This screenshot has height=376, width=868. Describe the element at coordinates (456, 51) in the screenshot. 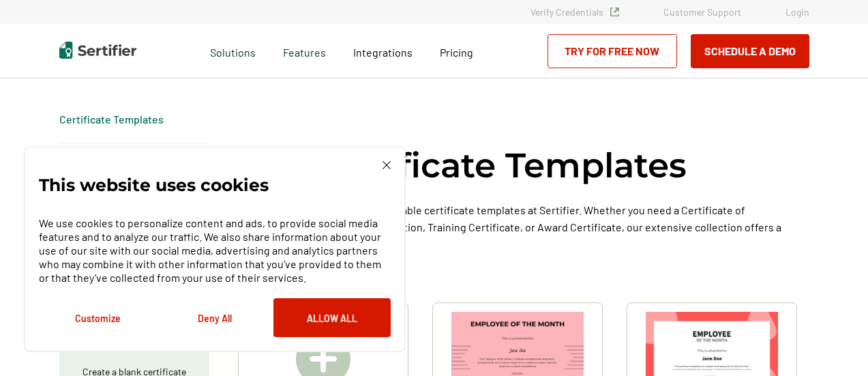

I see `a: Pricing` at that location.